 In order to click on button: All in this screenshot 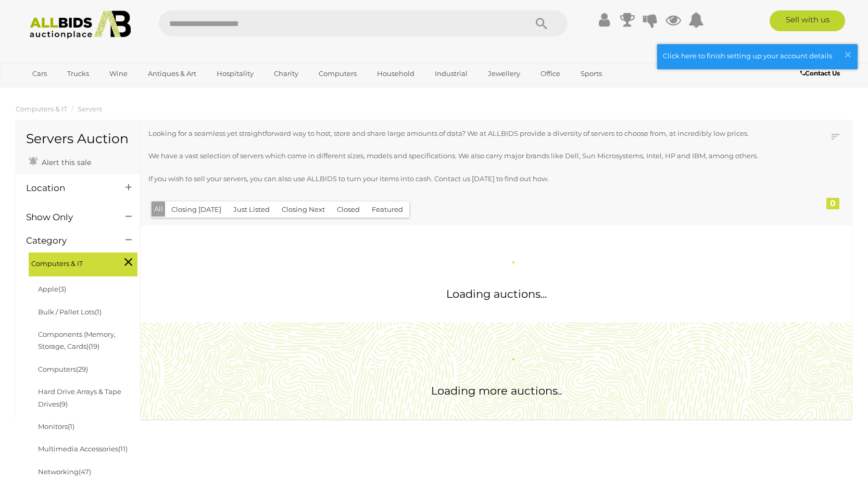, I will do `click(158, 209)`.